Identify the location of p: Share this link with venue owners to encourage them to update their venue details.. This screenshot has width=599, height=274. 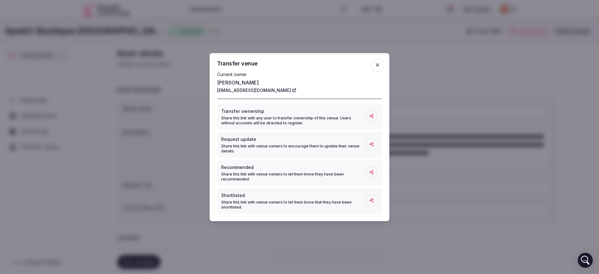
(293, 148).